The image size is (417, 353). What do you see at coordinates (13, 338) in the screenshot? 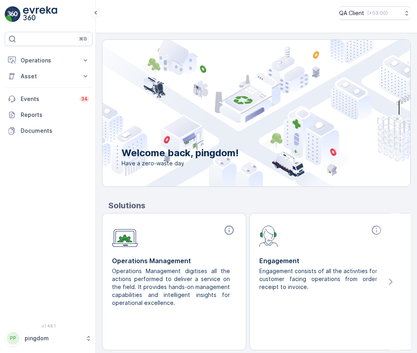
I see `div: PP` at bounding box center [13, 338].